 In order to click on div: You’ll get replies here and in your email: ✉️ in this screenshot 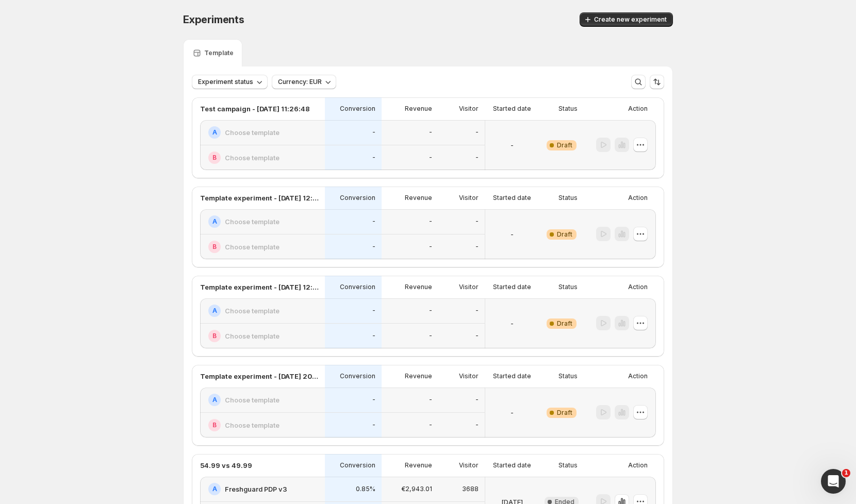, I will do `click(89, 233)`.